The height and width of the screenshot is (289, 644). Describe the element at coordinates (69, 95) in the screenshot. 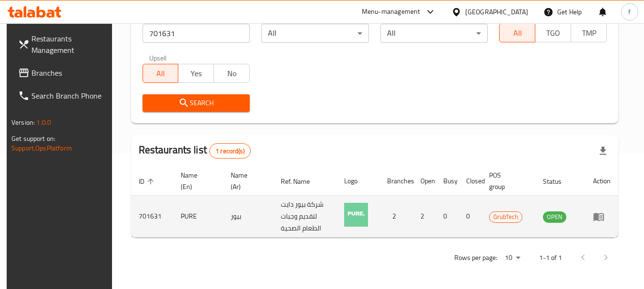

I see `span: Search Branch Phone` at that location.